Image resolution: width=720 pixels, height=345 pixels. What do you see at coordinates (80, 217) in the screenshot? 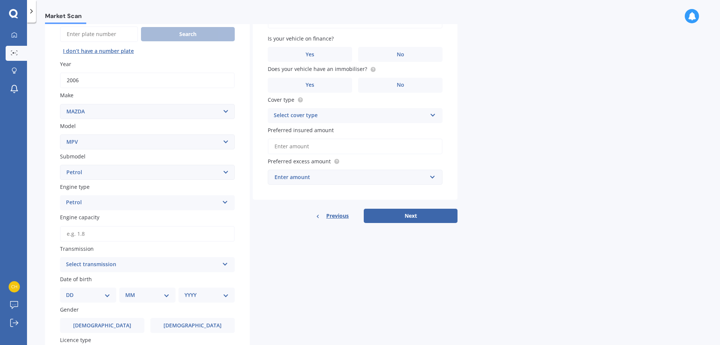
I see `span: Engine capacity` at bounding box center [80, 217].